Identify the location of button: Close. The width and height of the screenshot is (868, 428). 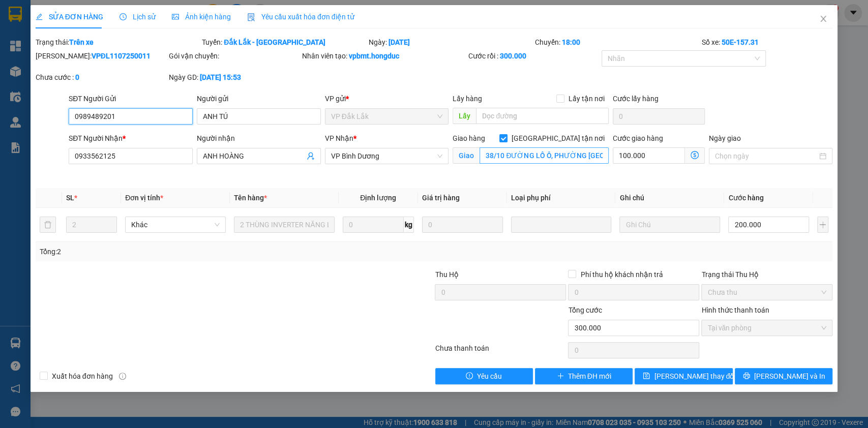
(823, 19).